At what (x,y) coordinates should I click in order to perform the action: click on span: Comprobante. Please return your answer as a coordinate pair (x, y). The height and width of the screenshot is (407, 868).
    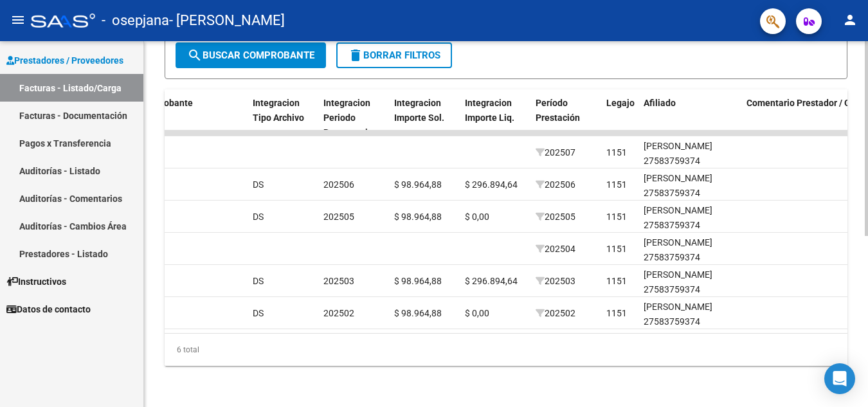
    Looking at the image, I should click on (164, 103).